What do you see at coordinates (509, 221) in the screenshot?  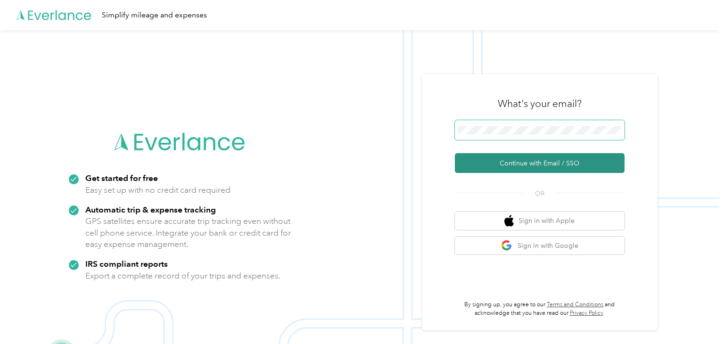 I see `img: apple logo` at bounding box center [509, 221].